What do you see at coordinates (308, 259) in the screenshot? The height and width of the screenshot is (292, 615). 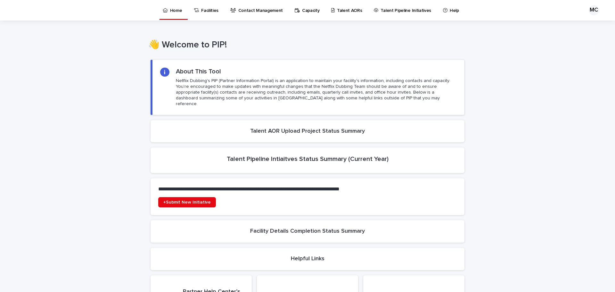 I see `h2: Helpful Links` at bounding box center [308, 259].